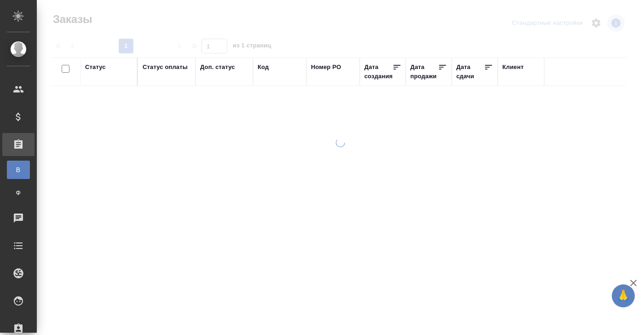 The image size is (644, 335). I want to click on div: Дата создания, so click(378, 72).